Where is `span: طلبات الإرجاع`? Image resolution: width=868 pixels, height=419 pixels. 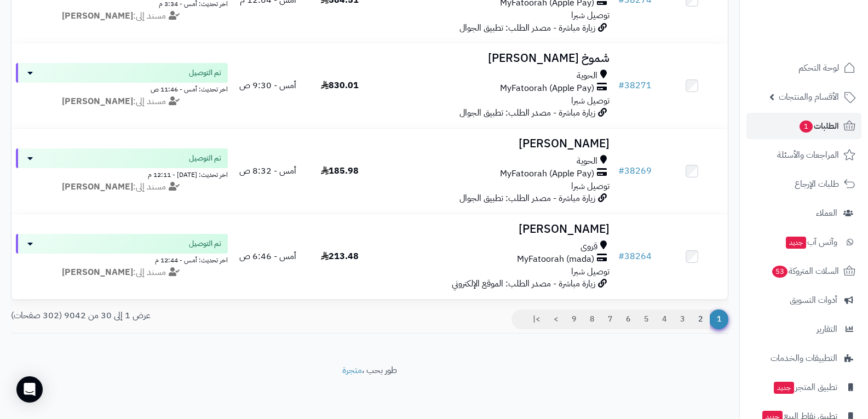 span: طلبات الإرجاع is located at coordinates (816, 184).